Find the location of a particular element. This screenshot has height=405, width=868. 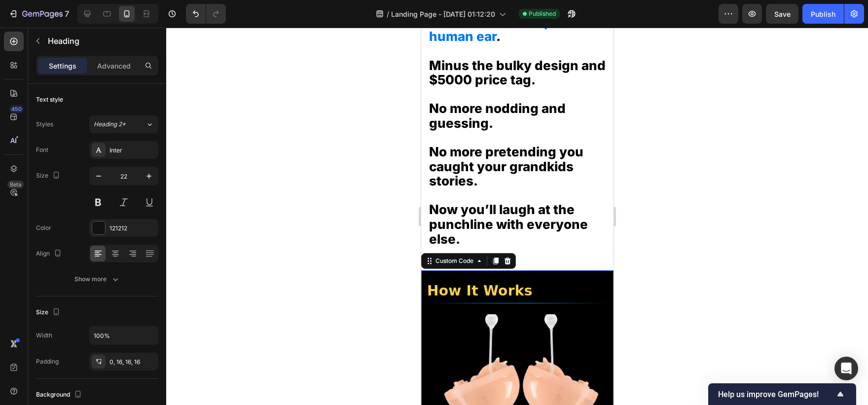

h2: How It Works is located at coordinates (96, 264).